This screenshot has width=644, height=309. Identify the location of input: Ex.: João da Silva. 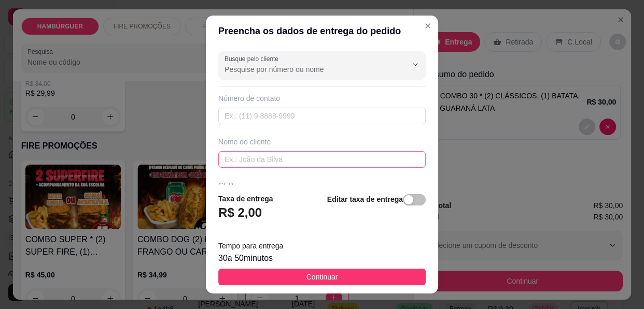
(322, 160).